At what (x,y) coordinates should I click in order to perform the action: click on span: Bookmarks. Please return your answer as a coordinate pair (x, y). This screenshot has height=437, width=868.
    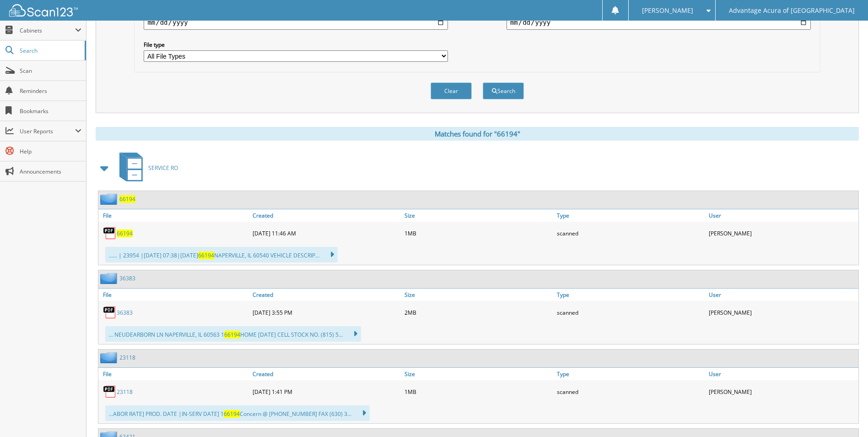
    Looking at the image, I should click on (50, 111).